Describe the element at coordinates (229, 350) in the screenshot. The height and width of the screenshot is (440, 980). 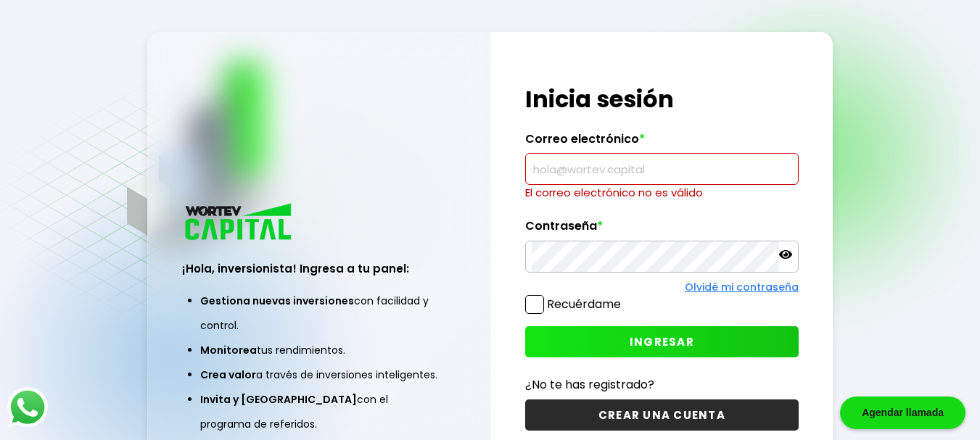
I see `span: Monitorea` at that location.